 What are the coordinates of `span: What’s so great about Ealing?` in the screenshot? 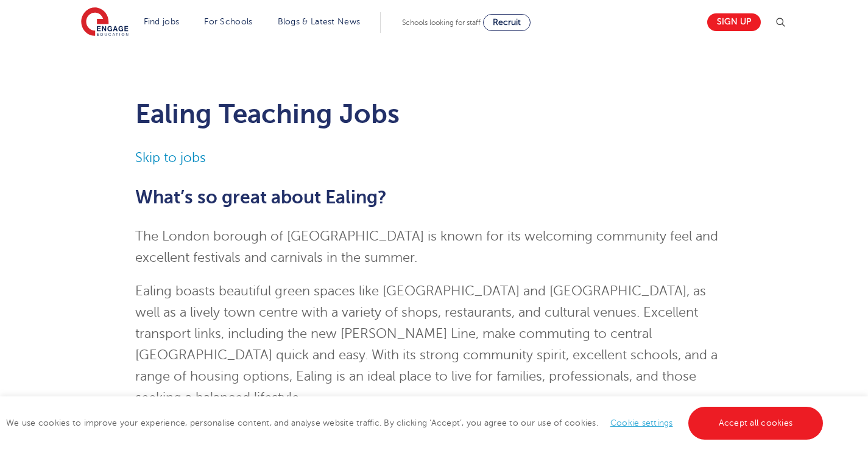 It's located at (261, 197).